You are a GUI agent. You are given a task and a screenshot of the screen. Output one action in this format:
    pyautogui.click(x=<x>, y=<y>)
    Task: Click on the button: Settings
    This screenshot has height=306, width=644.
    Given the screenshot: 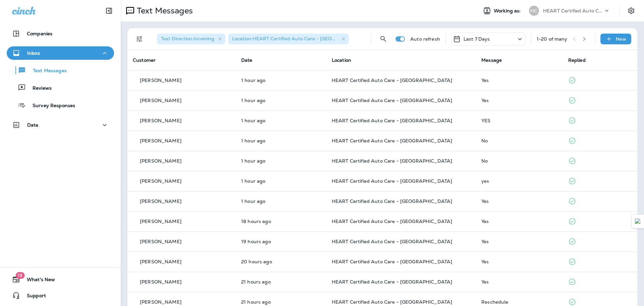 What is the action you would take?
    pyautogui.click(x=631, y=11)
    